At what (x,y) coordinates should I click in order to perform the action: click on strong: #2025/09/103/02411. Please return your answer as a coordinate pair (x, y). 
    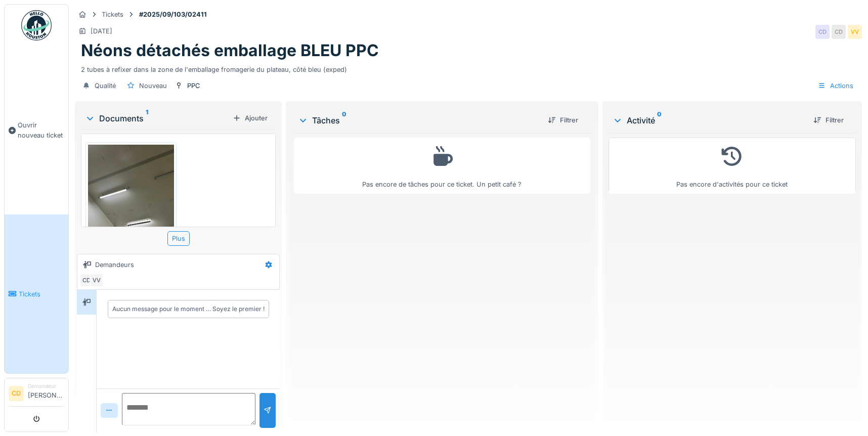
    Looking at the image, I should click on (173, 14).